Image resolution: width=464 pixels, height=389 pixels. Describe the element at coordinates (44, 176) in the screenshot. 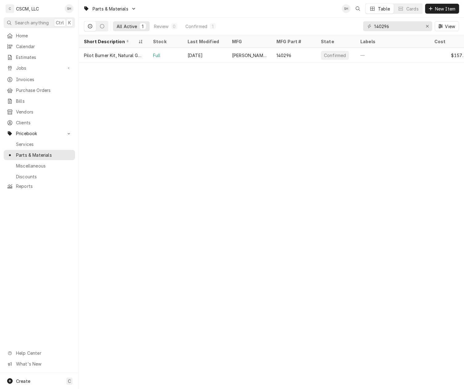

I see `span: Discounts` at that location.